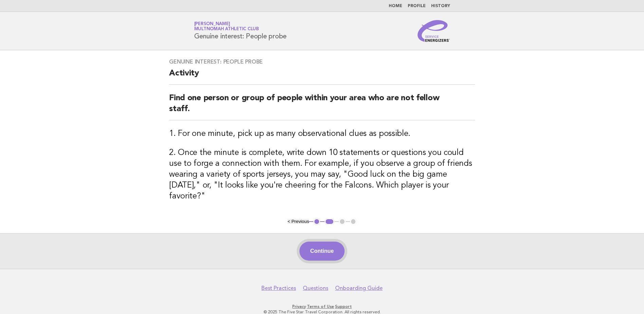 This screenshot has height=314, width=644. Describe the element at coordinates (434, 31) in the screenshot. I see `img: Service Energizers` at that location.